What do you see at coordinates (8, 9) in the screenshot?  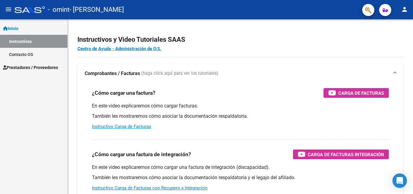 I see `mat-icon: menu` at bounding box center [8, 9].